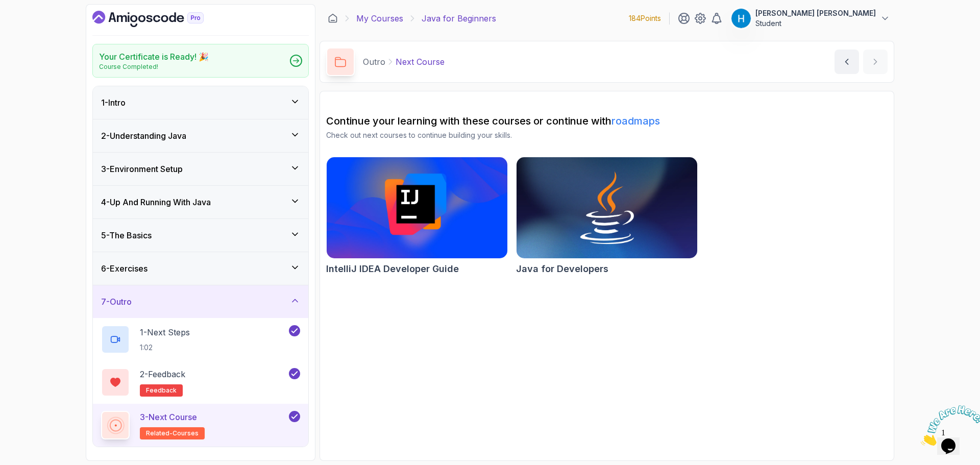  What do you see at coordinates (162, 374) in the screenshot?
I see `p: 2 - Feedback` at bounding box center [162, 374].